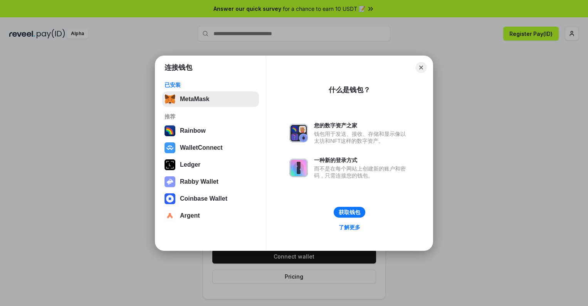 The height and width of the screenshot is (306, 588). What do you see at coordinates (211, 165) in the screenshot?
I see `button: Ledger` at bounding box center [211, 165].